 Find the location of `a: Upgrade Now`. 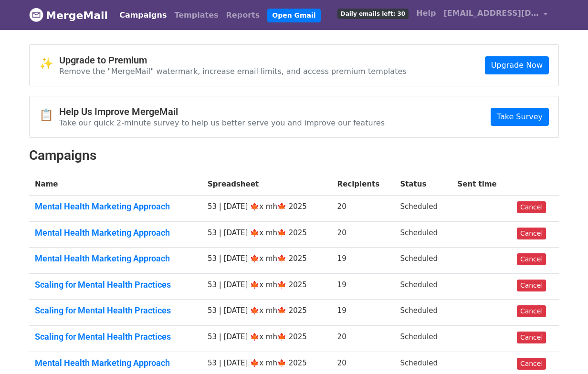

a: Upgrade Now is located at coordinates (517, 66).